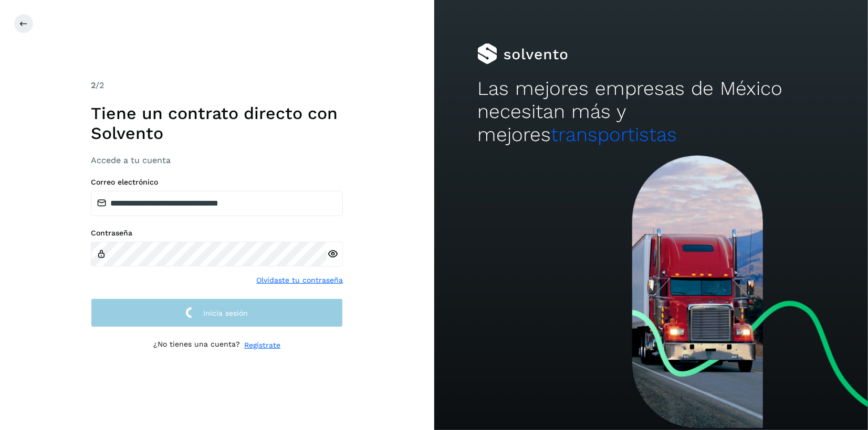 The height and width of the screenshot is (430, 868). What do you see at coordinates (93, 85) in the screenshot?
I see `span: 2` at bounding box center [93, 85].